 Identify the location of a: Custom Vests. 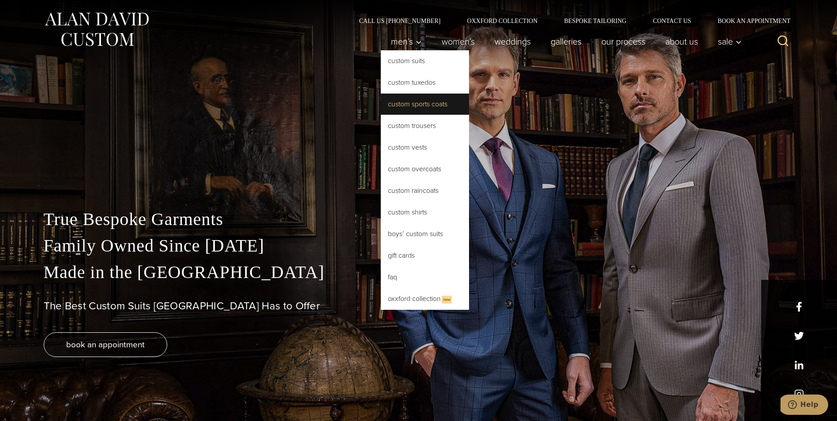
(425, 147).